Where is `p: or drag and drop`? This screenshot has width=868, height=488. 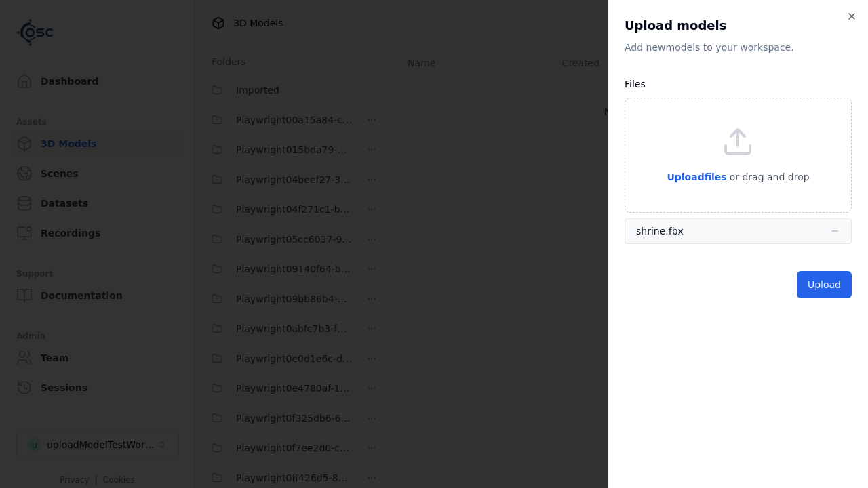 p: or drag and drop is located at coordinates (768, 177).